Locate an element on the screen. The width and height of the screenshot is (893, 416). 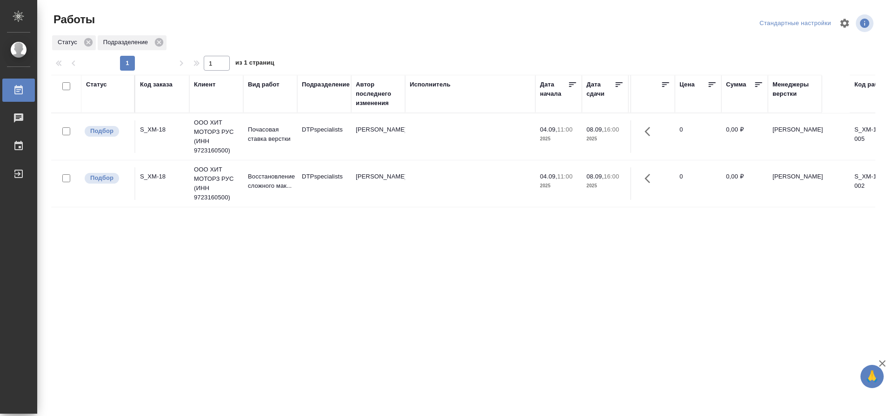
span: Работы is located at coordinates (73, 20).